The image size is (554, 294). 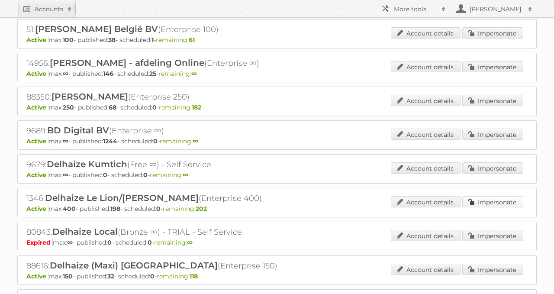 What do you see at coordinates (197, 107) in the screenshot?
I see `strong: 182` at bounding box center [197, 107].